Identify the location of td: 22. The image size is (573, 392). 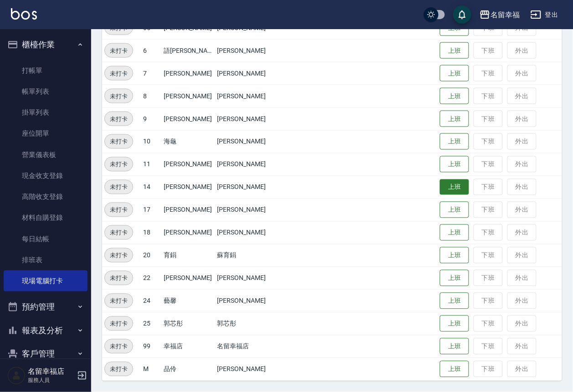
(152, 279).